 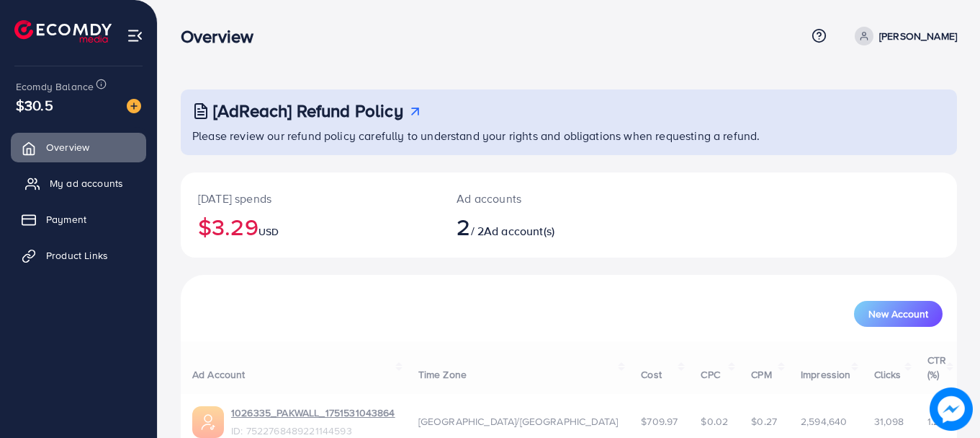 I want to click on span: Overview, so click(x=68, y=147).